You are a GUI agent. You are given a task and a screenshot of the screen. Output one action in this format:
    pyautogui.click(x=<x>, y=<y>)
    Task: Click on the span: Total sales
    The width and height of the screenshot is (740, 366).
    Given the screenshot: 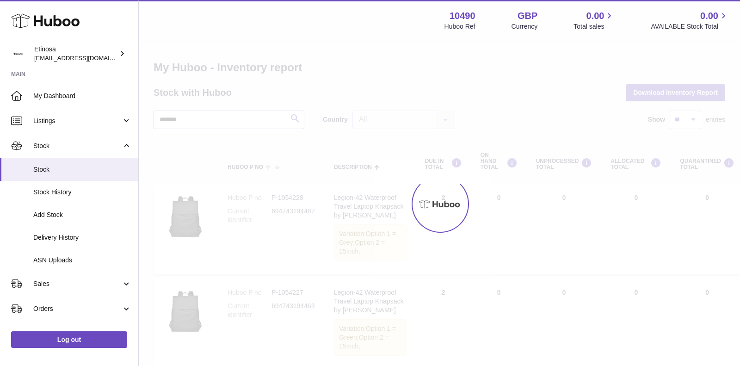 What is the action you would take?
    pyautogui.click(x=593, y=26)
    